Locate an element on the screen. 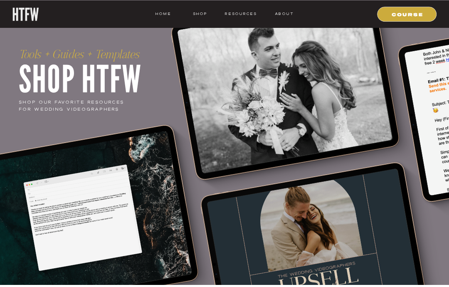  nav: ABOUT is located at coordinates (284, 14).